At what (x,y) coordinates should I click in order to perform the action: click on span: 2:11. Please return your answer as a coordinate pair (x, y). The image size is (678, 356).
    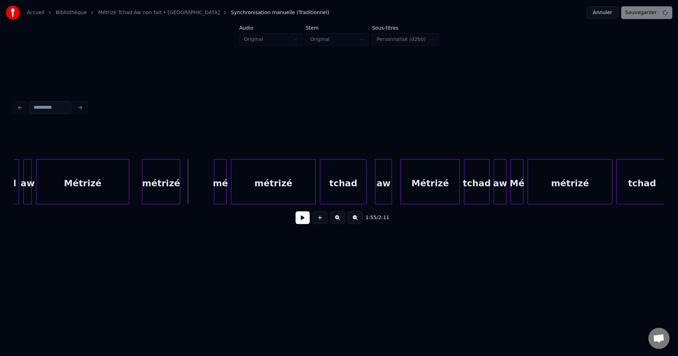
    Looking at the image, I should click on (384, 218).